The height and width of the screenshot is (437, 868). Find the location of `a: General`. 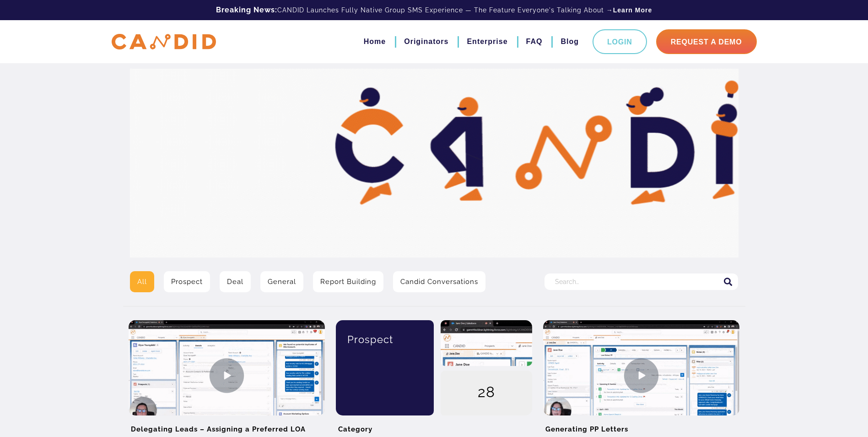

a: General is located at coordinates (282, 282).